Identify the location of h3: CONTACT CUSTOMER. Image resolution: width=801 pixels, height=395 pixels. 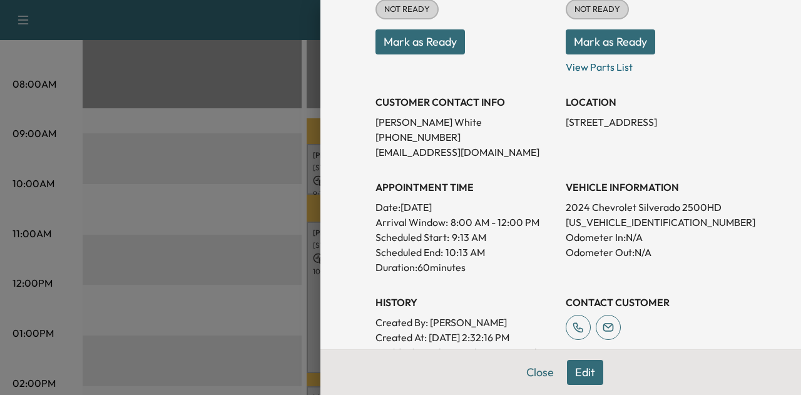
(656, 302).